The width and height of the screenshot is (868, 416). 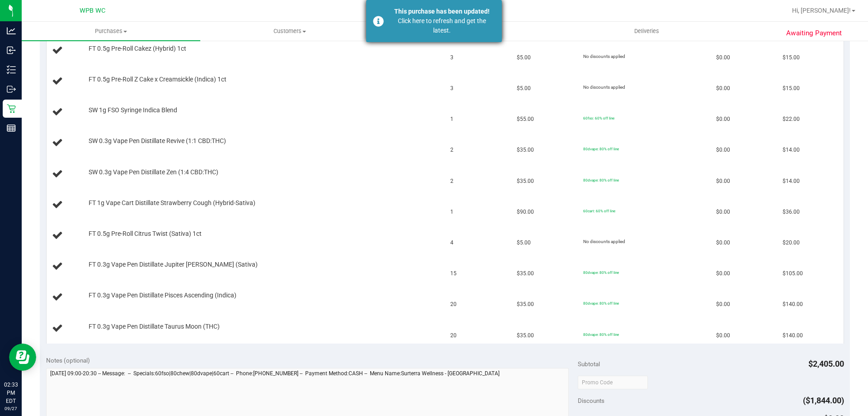 What do you see at coordinates (826, 363) in the screenshot?
I see `span: $2,405.00` at bounding box center [826, 363].